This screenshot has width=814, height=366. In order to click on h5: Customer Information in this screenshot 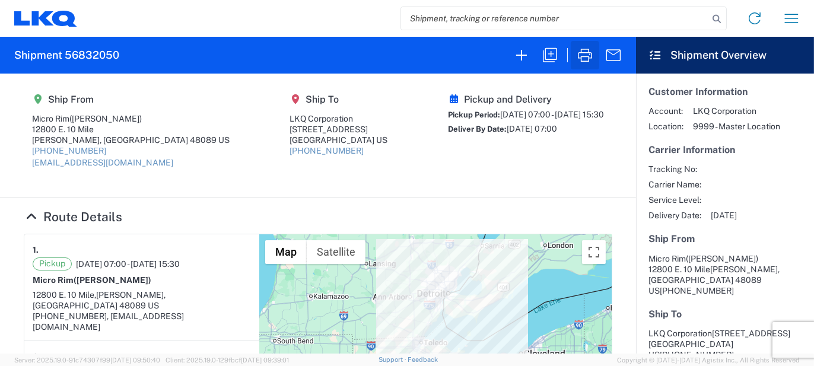, I will do `click(725, 91)`.